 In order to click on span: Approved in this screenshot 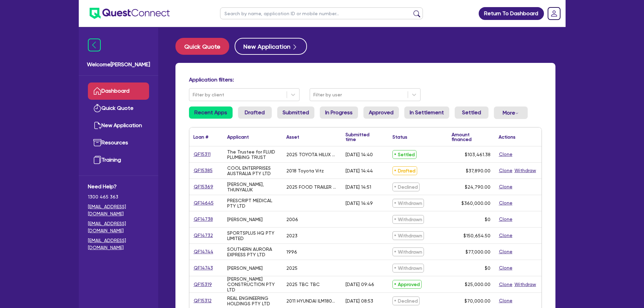, I will do `click(407, 284)`.